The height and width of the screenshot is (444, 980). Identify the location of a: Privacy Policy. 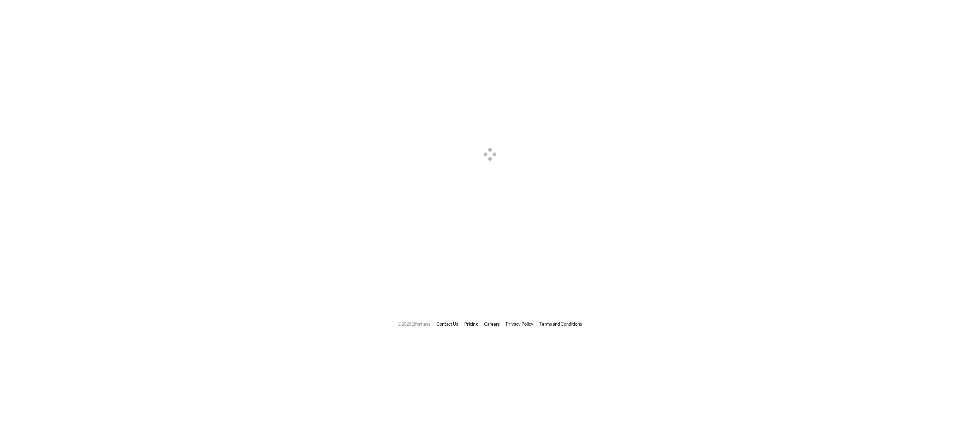
(520, 324).